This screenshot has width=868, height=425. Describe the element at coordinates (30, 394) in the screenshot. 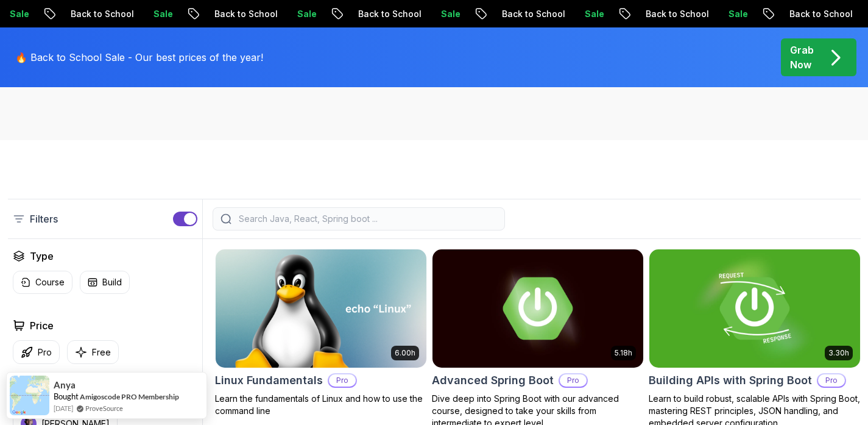

I see `img: provesource social proof notification image` at that location.